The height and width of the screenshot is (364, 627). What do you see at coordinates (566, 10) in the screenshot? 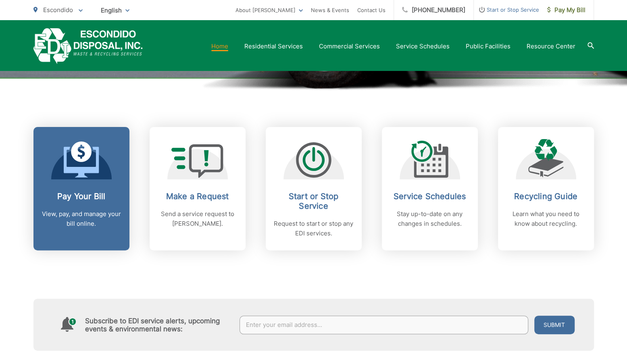
I see `span: Pay My Bill` at bounding box center [566, 10].